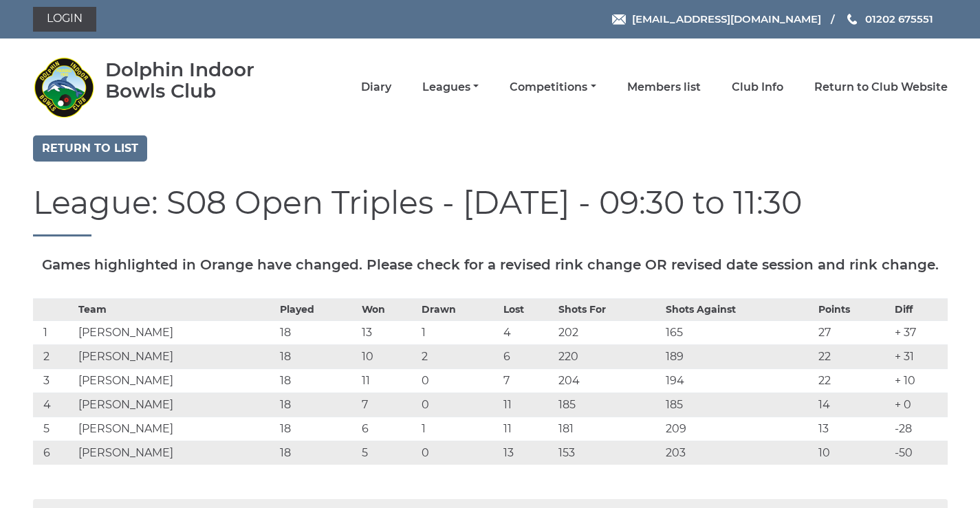 This screenshot has width=980, height=508. I want to click on th: Won, so click(388, 309).